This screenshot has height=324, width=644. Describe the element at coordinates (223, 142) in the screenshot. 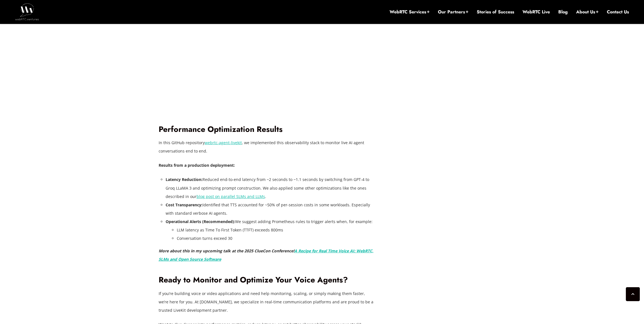

I see `a: webrtc-agent-livekit` at that location.